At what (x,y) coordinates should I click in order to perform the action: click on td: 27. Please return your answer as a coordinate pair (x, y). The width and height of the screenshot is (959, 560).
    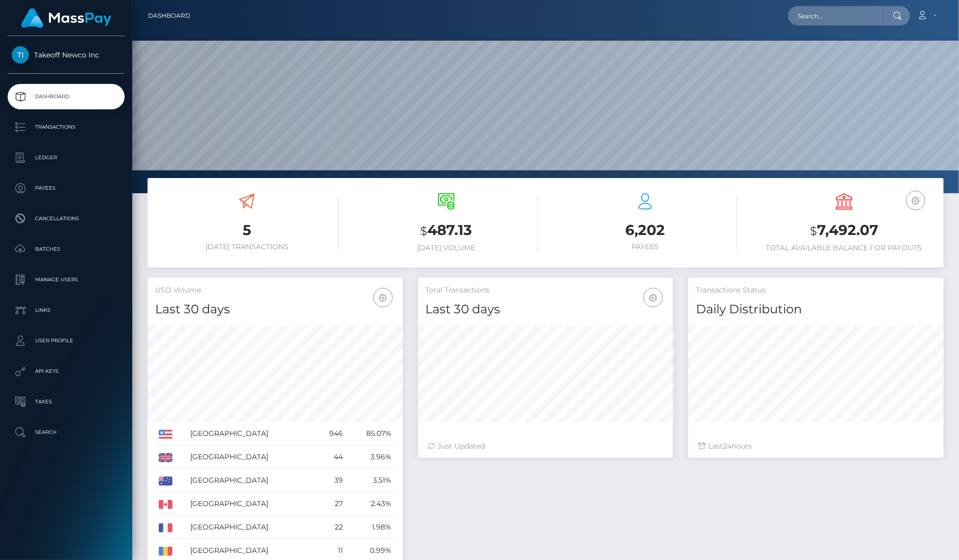
    Looking at the image, I should click on (331, 504).